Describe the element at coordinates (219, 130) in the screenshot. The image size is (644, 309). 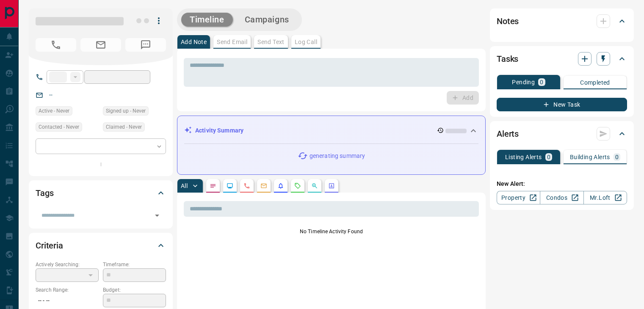
I see `p: Activity Summary` at that location.